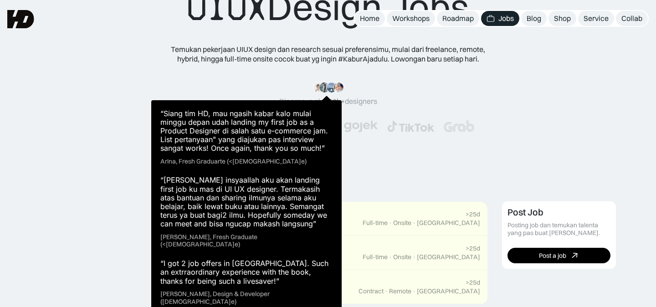 The height and width of the screenshot is (307, 656). What do you see at coordinates (534, 18) in the screenshot?
I see `a: Blog` at bounding box center [534, 18].